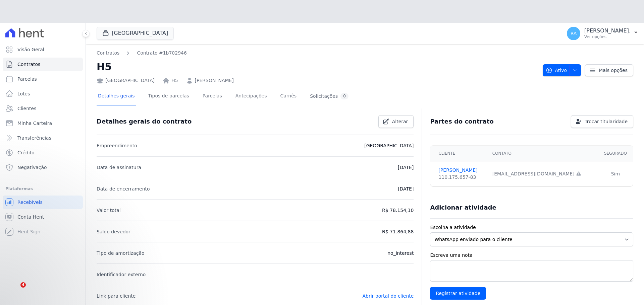  Describe the element at coordinates (35, 124) in the screenshot. I see `span: Minha Carteira` at that location.